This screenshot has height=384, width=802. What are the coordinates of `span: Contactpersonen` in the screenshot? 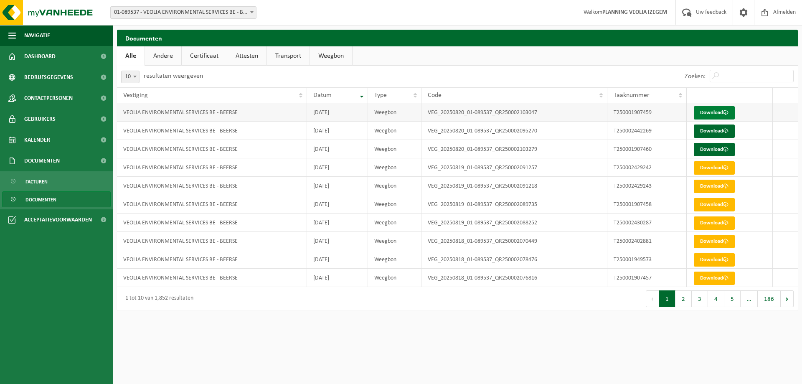 It's located at (48, 98).